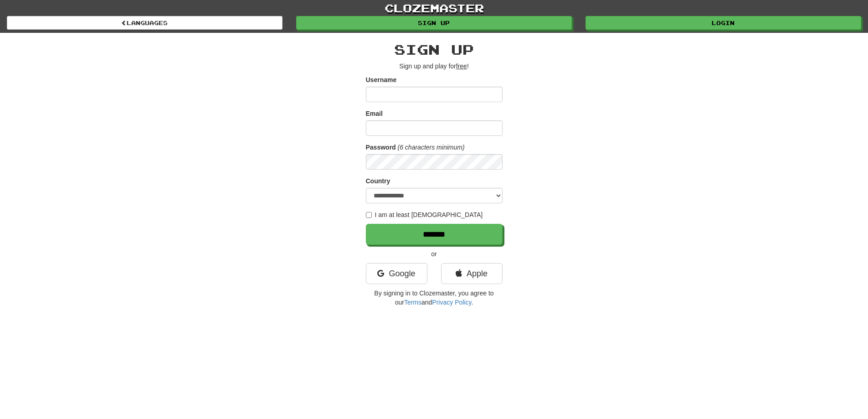 Image resolution: width=868 pixels, height=419 pixels. I want to click on a: Privacy Policy, so click(452, 302).